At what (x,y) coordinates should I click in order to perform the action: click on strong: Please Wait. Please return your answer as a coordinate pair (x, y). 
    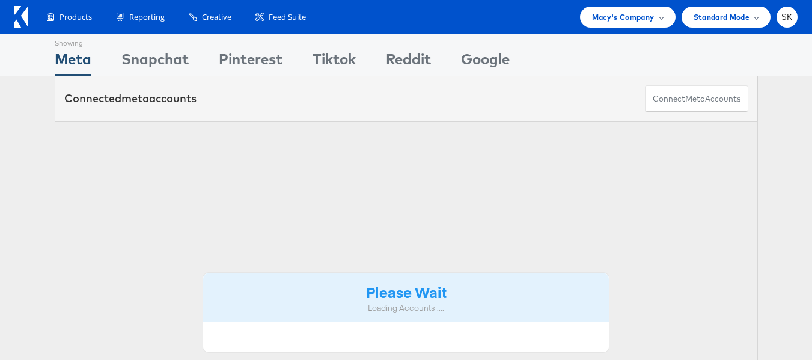
    Looking at the image, I should click on (406, 292).